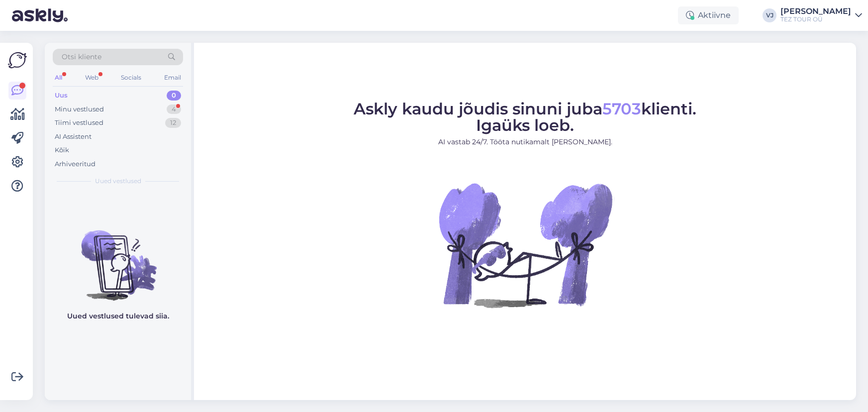  I want to click on img: No Chat active, so click(525, 245).